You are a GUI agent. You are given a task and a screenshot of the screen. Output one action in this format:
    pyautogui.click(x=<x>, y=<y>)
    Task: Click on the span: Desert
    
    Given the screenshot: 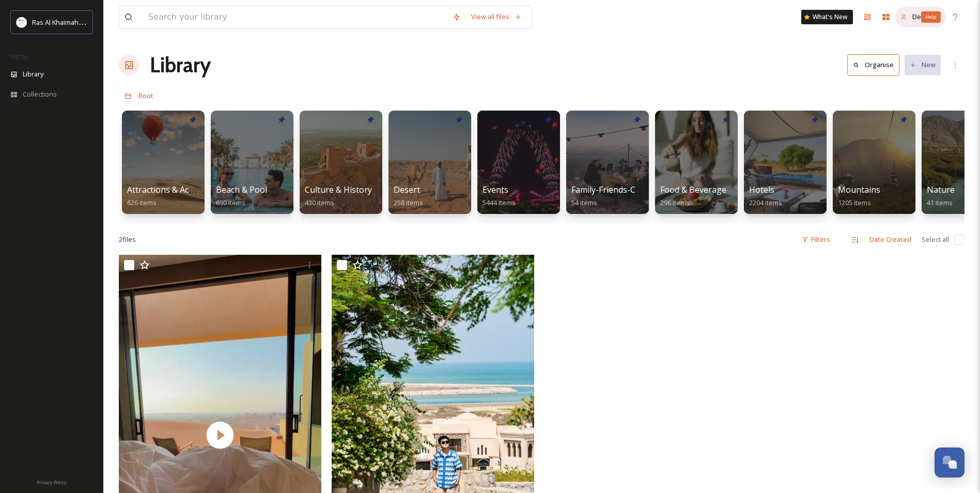 What is the action you would take?
    pyautogui.click(x=407, y=190)
    